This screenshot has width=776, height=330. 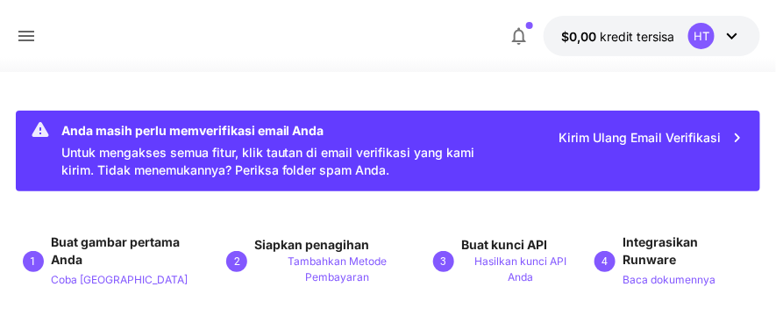 I want to click on font: Kirim Ulang Email Verifikasi, so click(x=639, y=137).